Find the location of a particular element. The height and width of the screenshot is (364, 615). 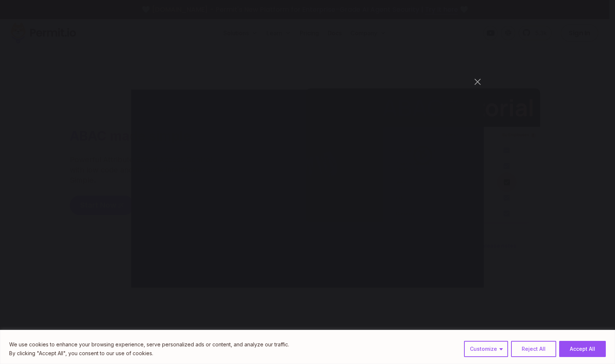

button: Accept All is located at coordinates (582, 349).